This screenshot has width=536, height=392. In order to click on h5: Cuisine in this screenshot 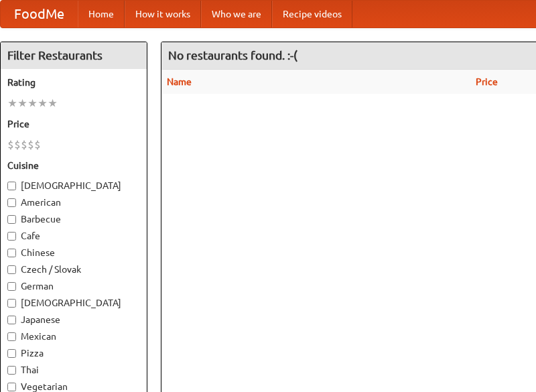, I will do `click(74, 166)`.